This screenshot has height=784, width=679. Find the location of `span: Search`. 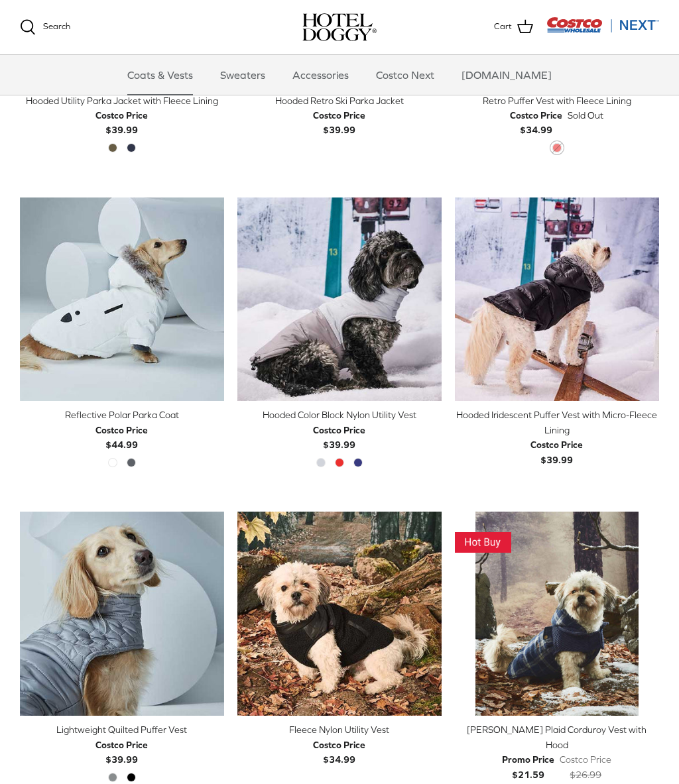

span: Search is located at coordinates (56, 26).